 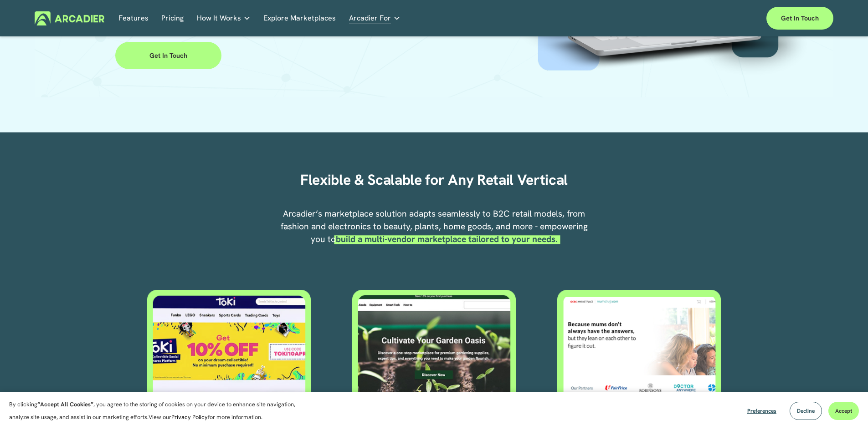 I want to click on p: By clicking , you agree to the storing of cookies on your device to enhance site navigation, anal..., so click(x=157, y=411).